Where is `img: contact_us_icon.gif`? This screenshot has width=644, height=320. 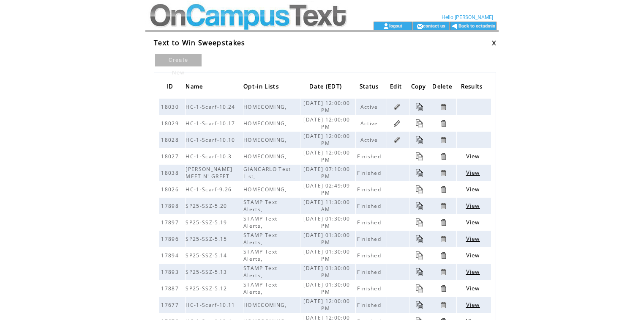
img: contact_us_icon.gif is located at coordinates (419, 26).